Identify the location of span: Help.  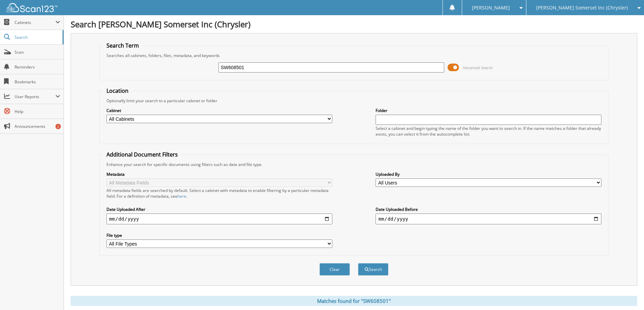
(37, 111).